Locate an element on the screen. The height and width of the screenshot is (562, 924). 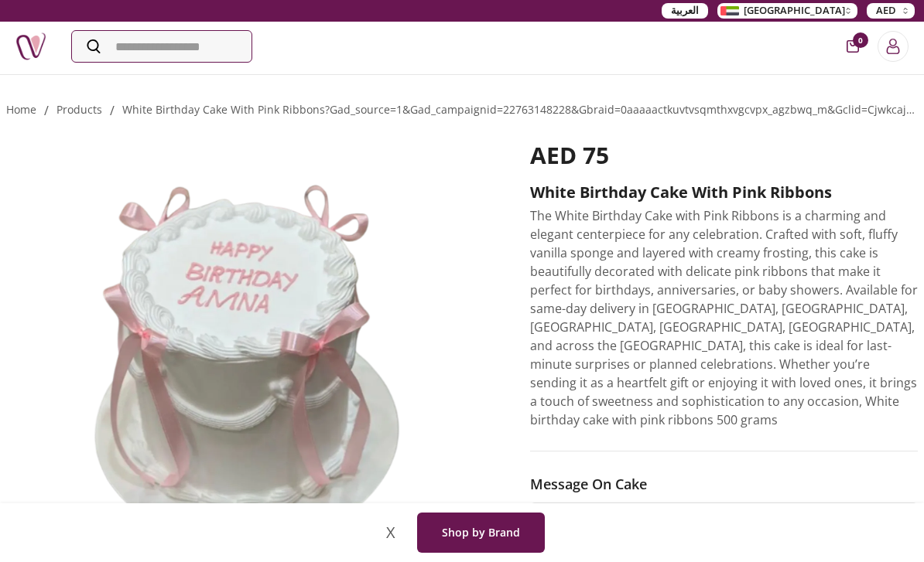
a: products is located at coordinates (79, 109).